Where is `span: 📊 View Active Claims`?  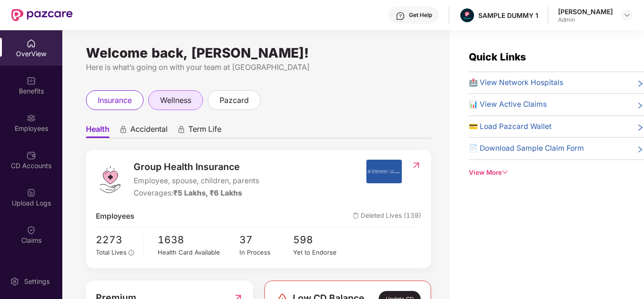 span: 📊 View Active Claims is located at coordinates (507, 105).